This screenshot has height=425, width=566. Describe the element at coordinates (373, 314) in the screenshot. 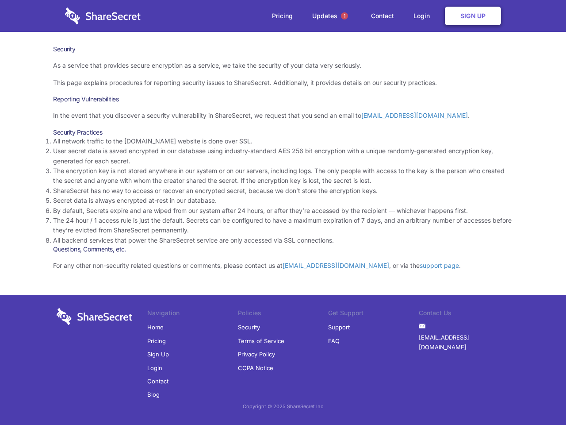

I see `li: Get Support` at that location.